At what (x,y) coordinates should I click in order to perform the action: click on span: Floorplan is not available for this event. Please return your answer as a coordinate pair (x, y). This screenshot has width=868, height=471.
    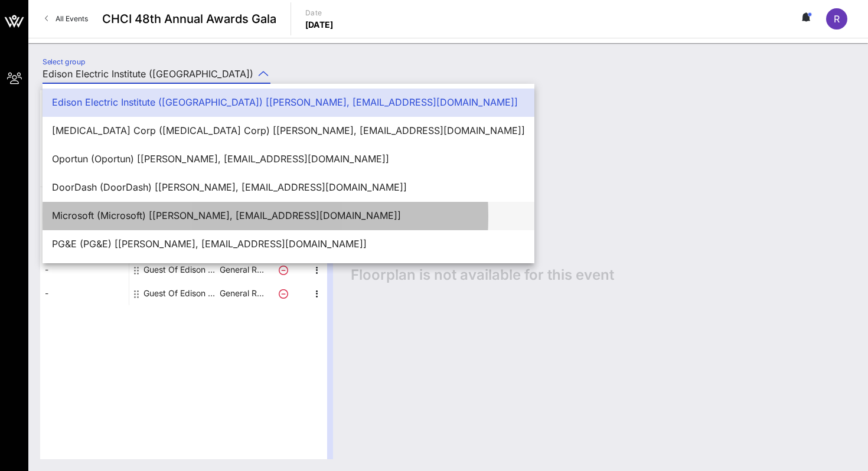
    Looking at the image, I should click on (483, 275).